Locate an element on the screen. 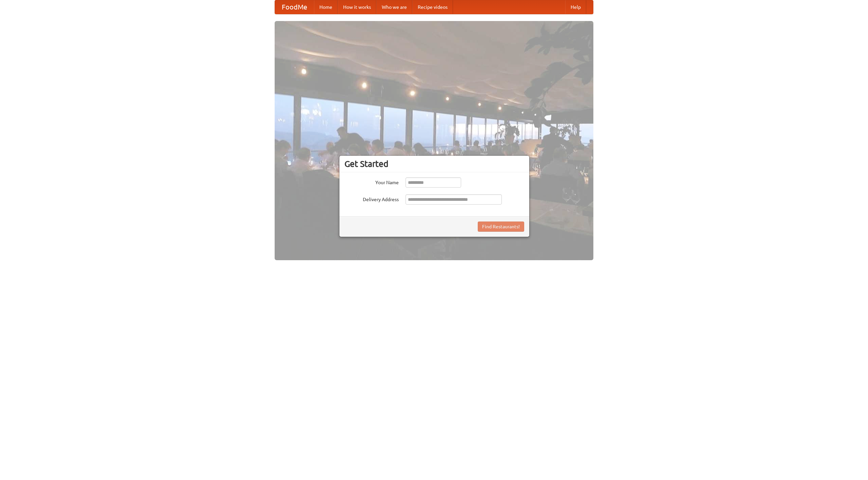  label: Your Name is located at coordinates (372, 182).